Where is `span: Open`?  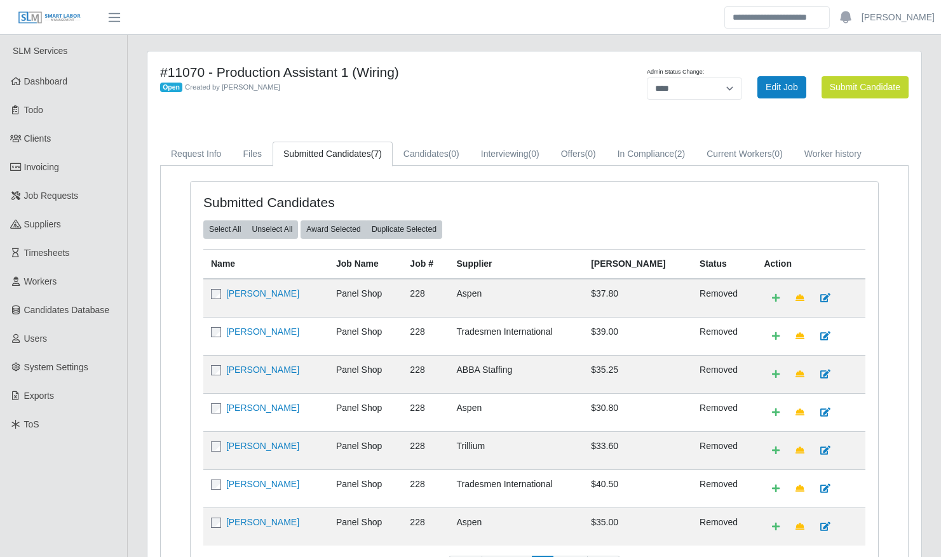 span: Open is located at coordinates (171, 88).